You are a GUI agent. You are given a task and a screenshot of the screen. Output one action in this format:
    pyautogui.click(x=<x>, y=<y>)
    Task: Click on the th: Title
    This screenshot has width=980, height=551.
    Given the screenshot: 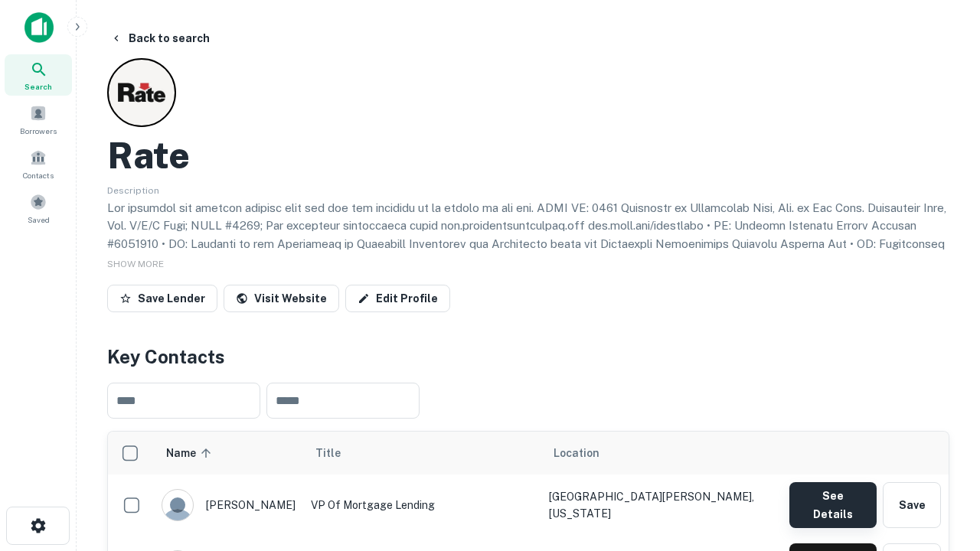 What is the action you would take?
    pyautogui.click(x=422, y=453)
    